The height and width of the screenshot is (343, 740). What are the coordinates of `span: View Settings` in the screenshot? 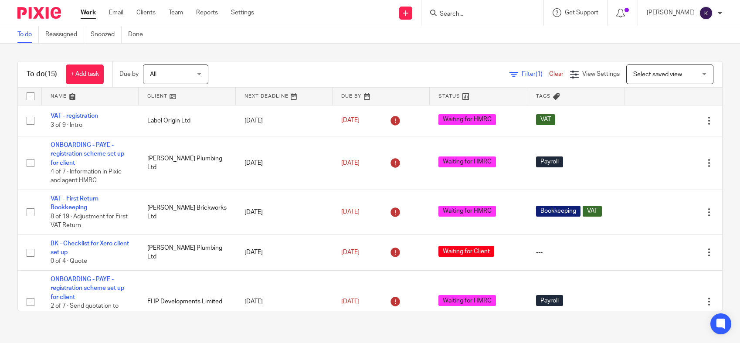 It's located at (601, 74).